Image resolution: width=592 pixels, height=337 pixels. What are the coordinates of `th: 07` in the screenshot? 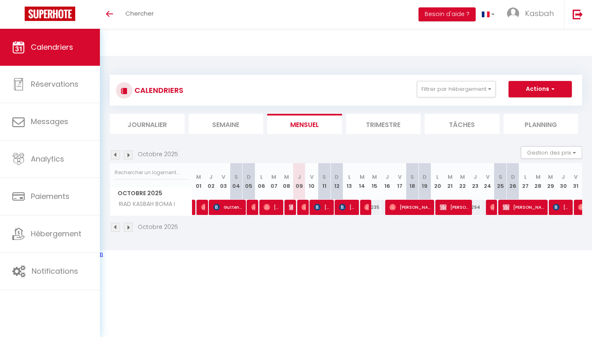 It's located at (274, 181).